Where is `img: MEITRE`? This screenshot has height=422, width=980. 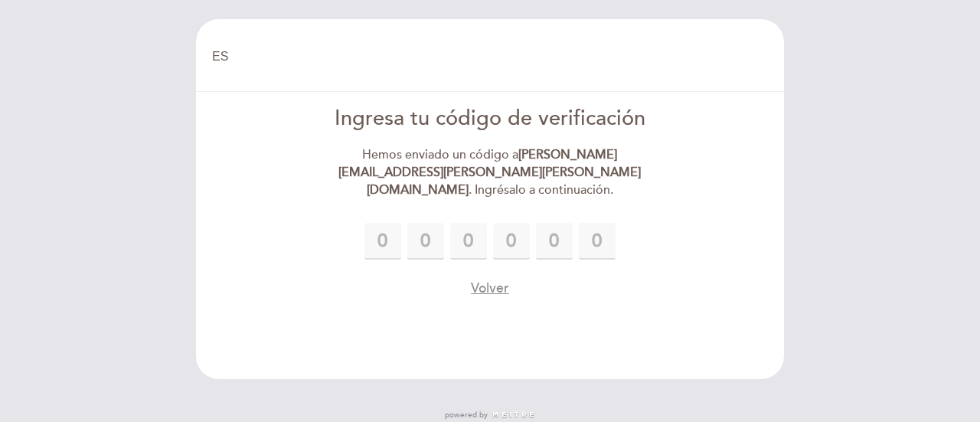
img: MEITRE is located at coordinates (513, 414).